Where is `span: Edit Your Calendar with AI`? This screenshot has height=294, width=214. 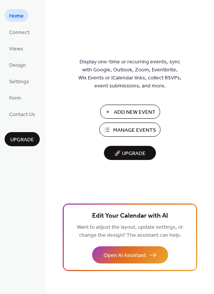 span: Edit Your Calendar with AI is located at coordinates (130, 216).